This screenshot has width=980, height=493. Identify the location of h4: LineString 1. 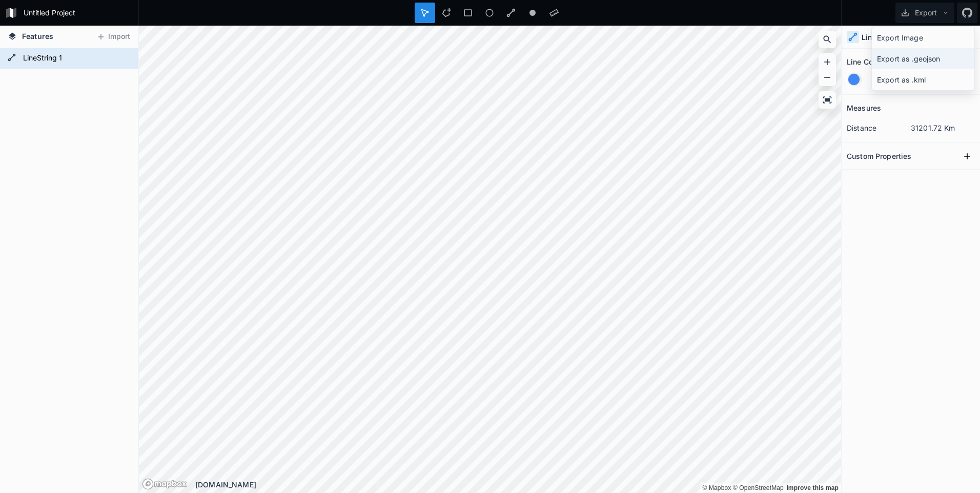
(883, 37).